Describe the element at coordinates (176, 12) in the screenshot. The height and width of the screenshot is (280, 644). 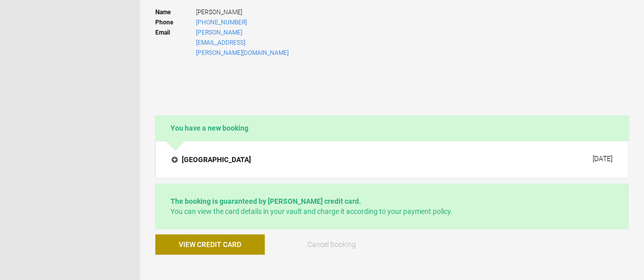
I see `strong: Name` at that location.